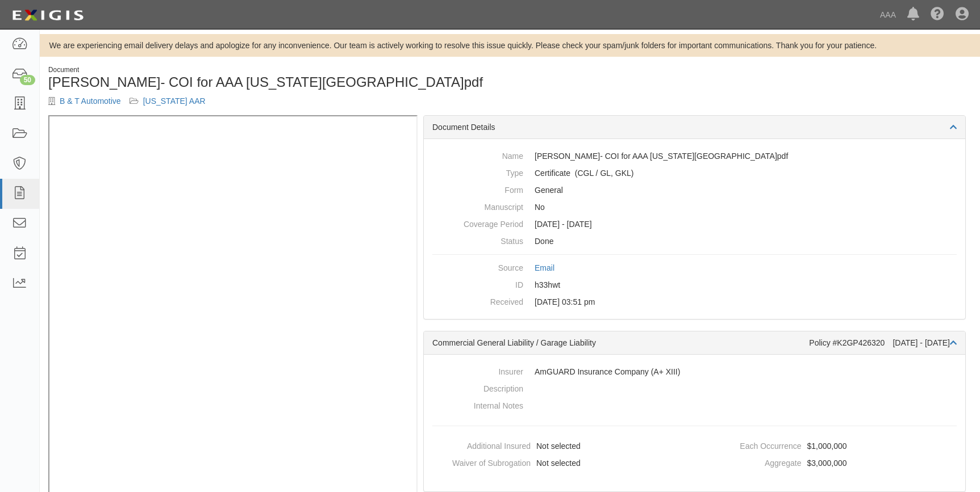 This screenshot has width=980, height=492. What do you see at coordinates (48, 16) in the screenshot?
I see `img: logo-5460c22ac91f19d4615b14bd174203de0afe785f0fc80cf4dbbc73dc1793850b.png` at bounding box center [48, 16].